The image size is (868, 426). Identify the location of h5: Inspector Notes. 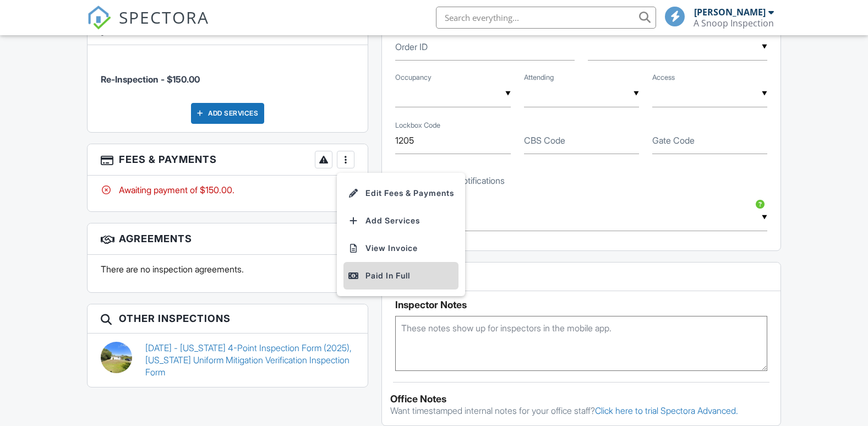
(582, 304).